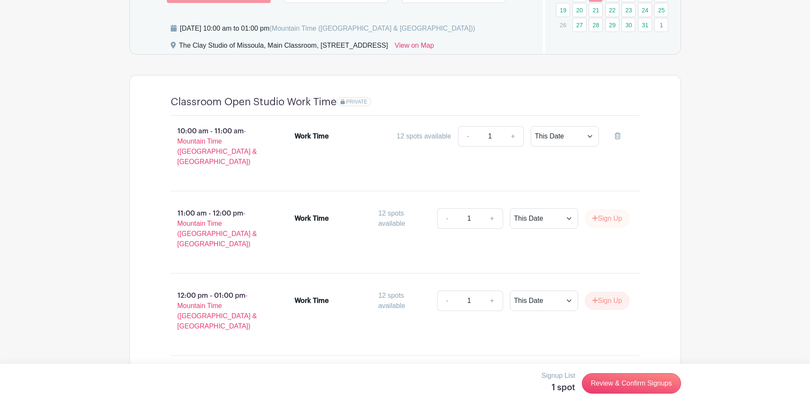 The image size is (810, 406). What do you see at coordinates (661, 10) in the screenshot?
I see `a: 25` at bounding box center [661, 10].